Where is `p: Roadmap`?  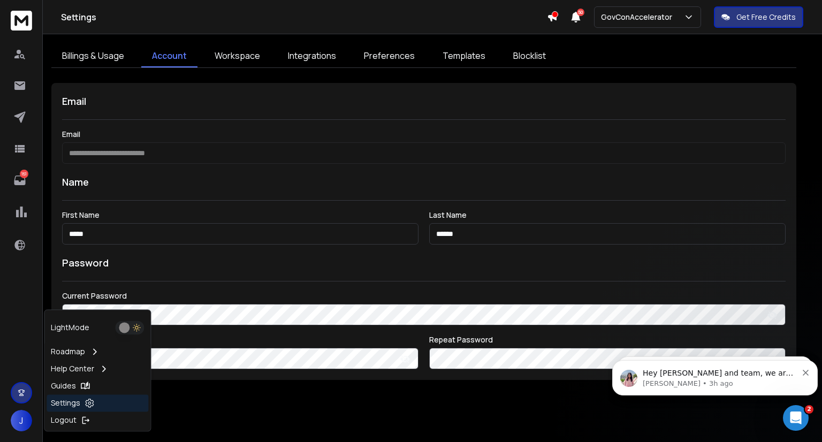 p: Roadmap is located at coordinates (68, 352).